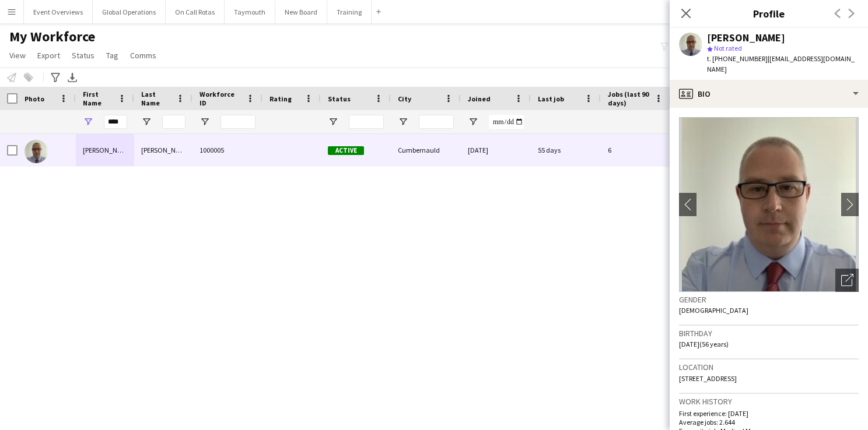 The image size is (868, 430). I want to click on span: Last Name, so click(156, 99).